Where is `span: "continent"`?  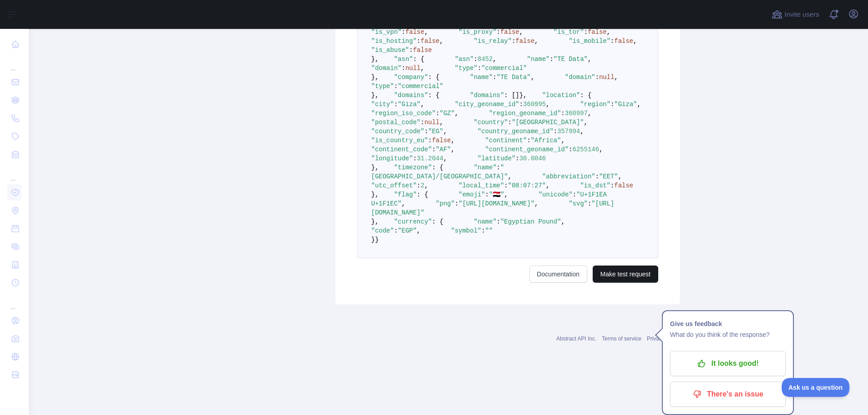 span: "continent" is located at coordinates (506, 140).